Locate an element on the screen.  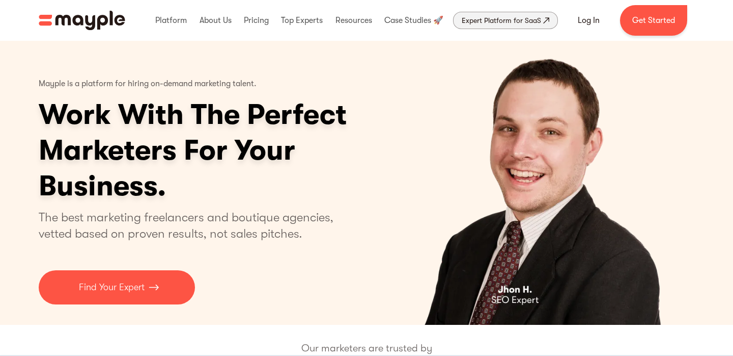
a: Get Started is located at coordinates (654, 20).